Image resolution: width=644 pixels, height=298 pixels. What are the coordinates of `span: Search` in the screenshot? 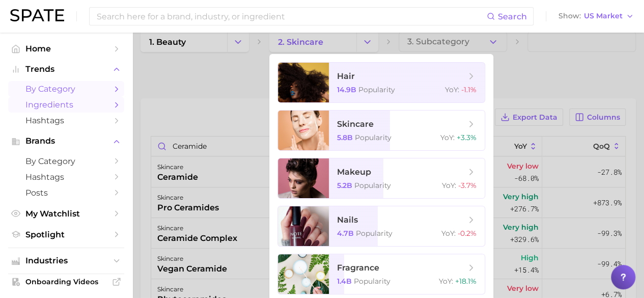 It's located at (512, 16).